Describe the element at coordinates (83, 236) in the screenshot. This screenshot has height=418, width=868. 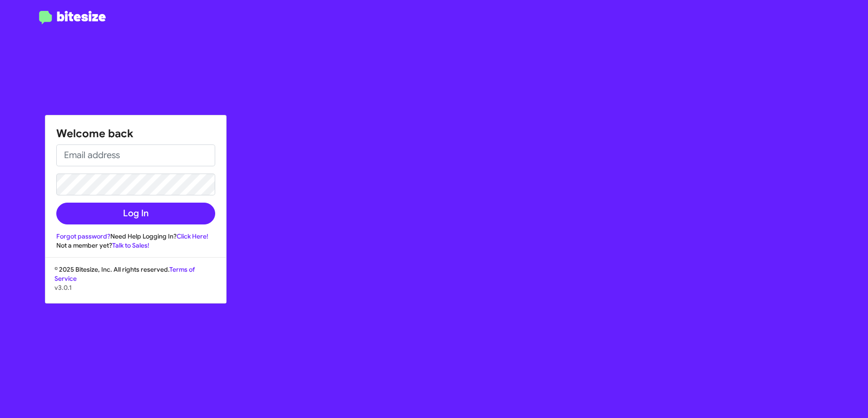
I see `a: Forgot password?` at that location.